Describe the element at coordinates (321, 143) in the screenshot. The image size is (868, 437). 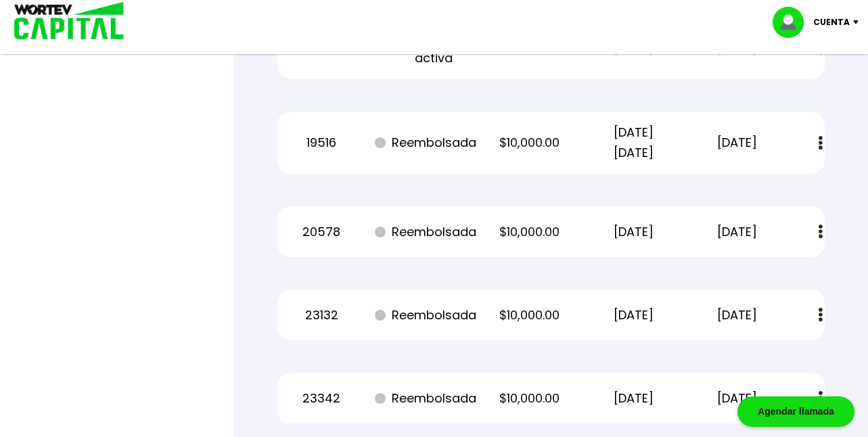
I see `p: 19516` at that location.